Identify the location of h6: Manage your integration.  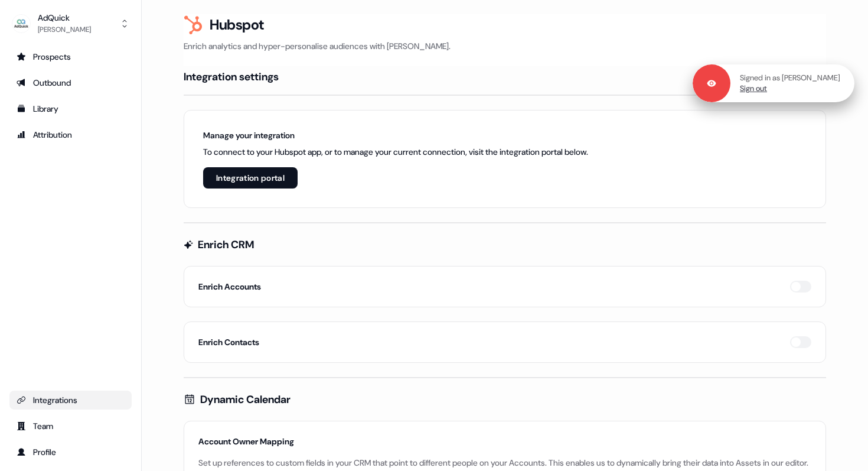
(396, 135).